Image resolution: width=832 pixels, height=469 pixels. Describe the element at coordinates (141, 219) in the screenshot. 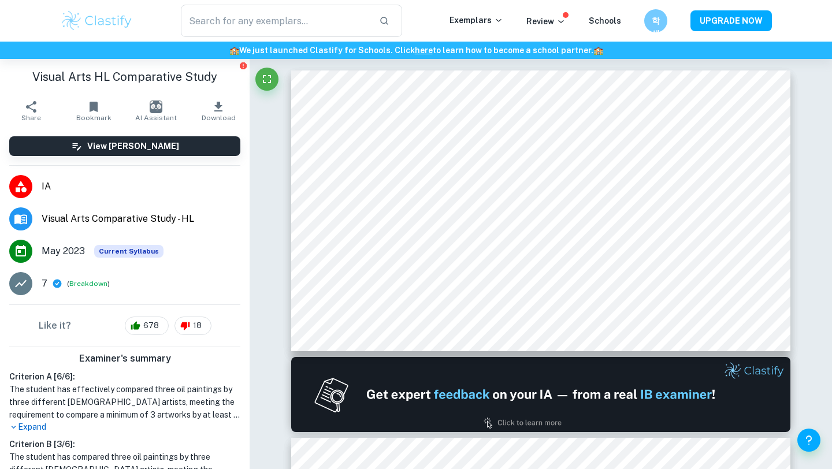

I see `span: Visual Arts Comparative Study - HL` at that location.